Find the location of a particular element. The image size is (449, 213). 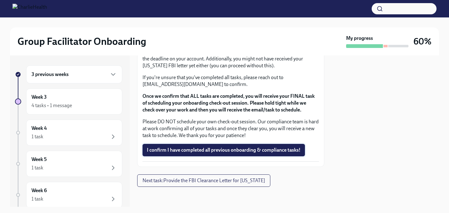

h6: 3 previous weeks is located at coordinates (50, 75).